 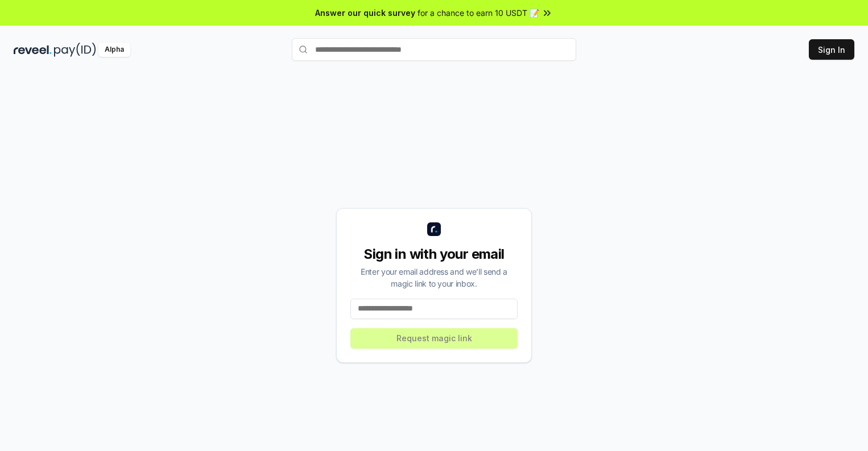 I want to click on span: for a chance to earn 10 USDT 📝, so click(x=479, y=13).